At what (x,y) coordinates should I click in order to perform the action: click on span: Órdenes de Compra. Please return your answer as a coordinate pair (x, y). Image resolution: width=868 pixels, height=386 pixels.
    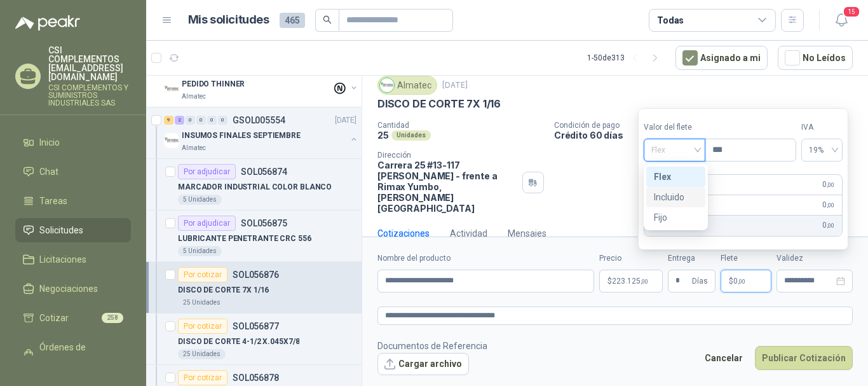
    Looking at the image, I should click on (78, 354).